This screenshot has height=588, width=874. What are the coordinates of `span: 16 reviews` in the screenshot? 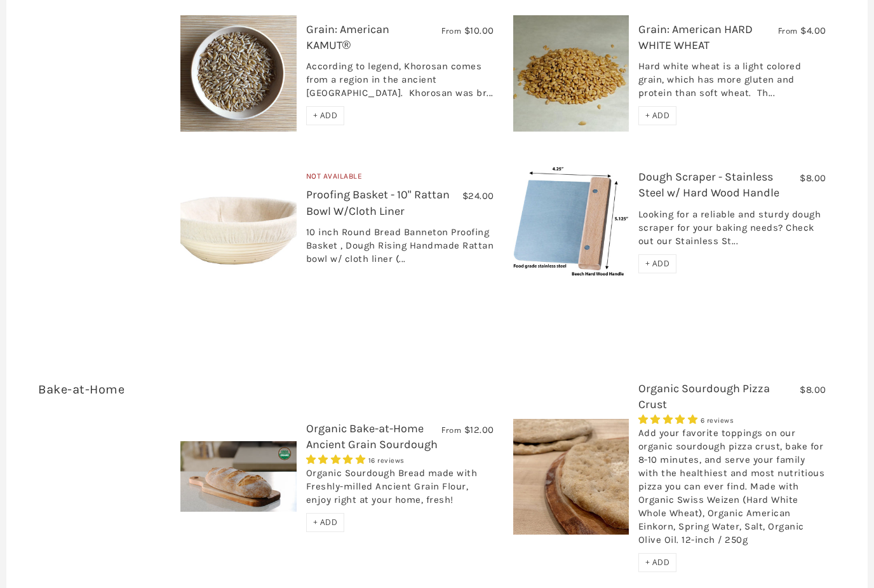 It's located at (386, 460).